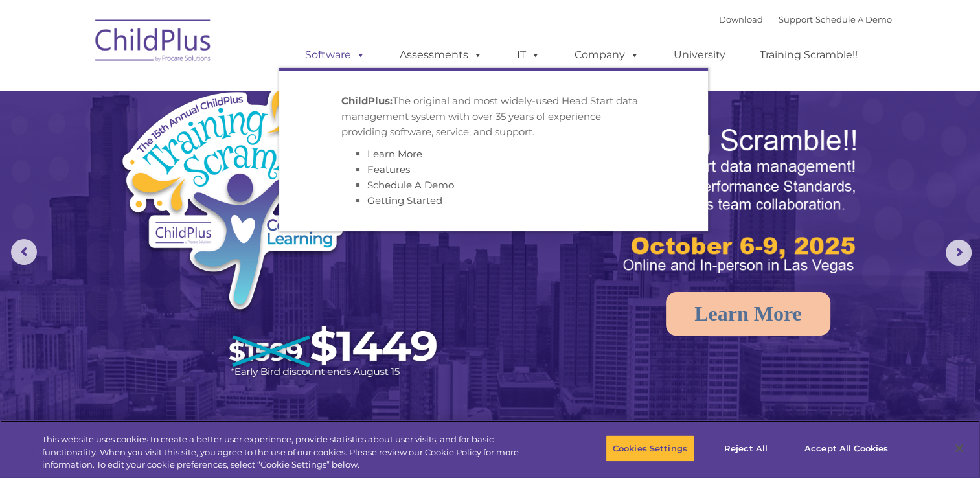 The height and width of the screenshot is (478, 980). Describe the element at coordinates (207, 143) in the screenshot. I see `span: Phone number` at that location.